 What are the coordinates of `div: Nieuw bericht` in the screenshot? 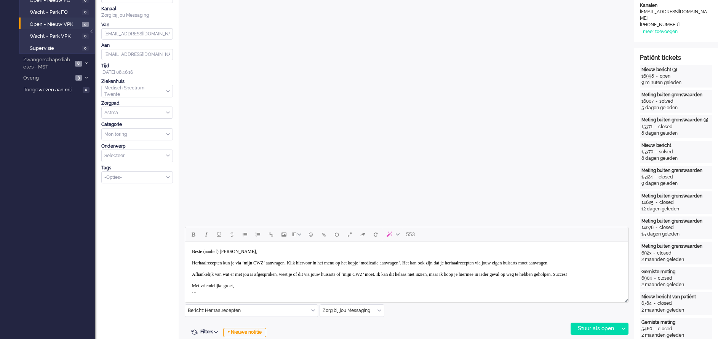 It's located at (676, 145).